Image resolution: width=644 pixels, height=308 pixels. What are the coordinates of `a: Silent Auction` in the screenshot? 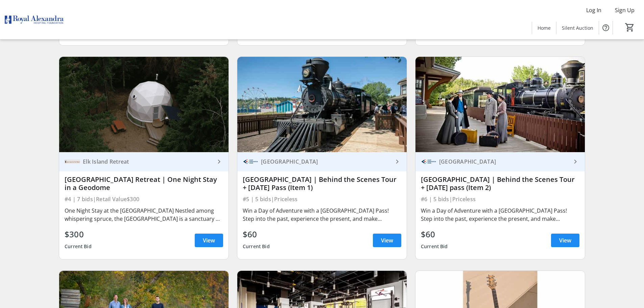 It's located at (577, 28).